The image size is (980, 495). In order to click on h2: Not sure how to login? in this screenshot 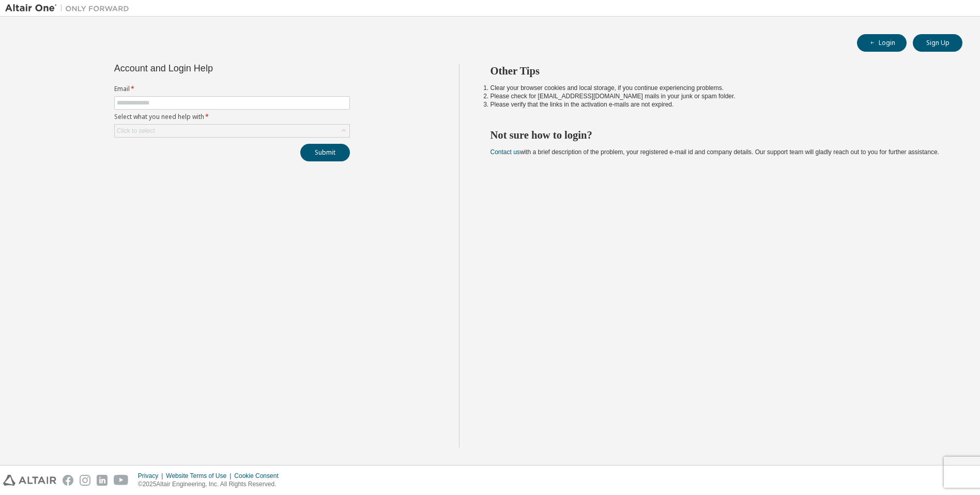, I will do `click(717, 135)`.